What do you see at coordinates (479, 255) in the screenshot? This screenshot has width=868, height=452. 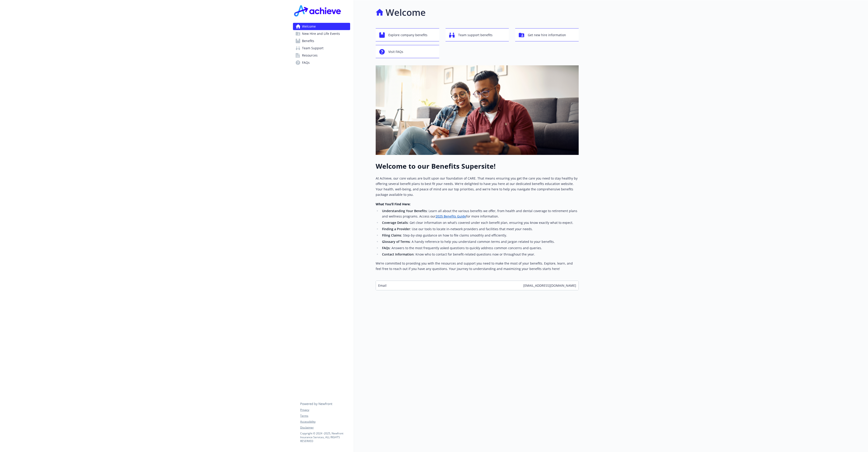 I see `li: : Know who to contact for benefit-related questions now or throughout the year.` at bounding box center [479, 255].